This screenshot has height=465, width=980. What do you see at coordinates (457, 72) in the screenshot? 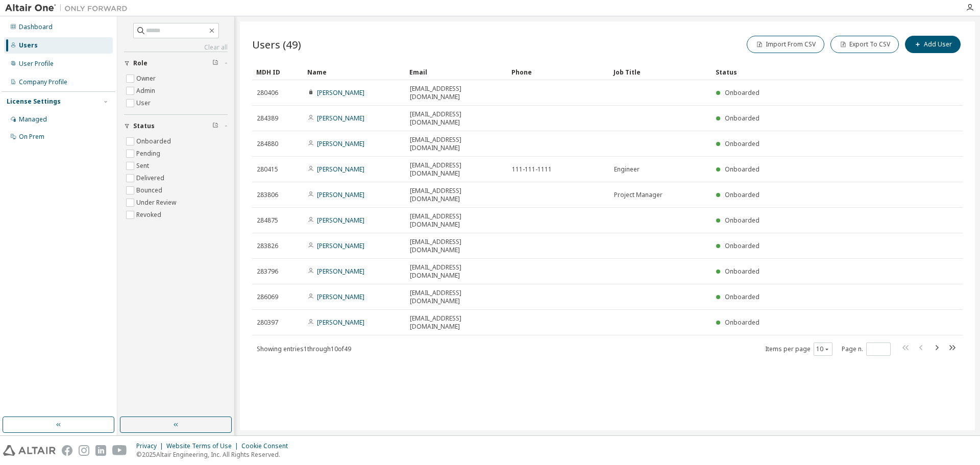
I see `div: Email` at bounding box center [457, 72].